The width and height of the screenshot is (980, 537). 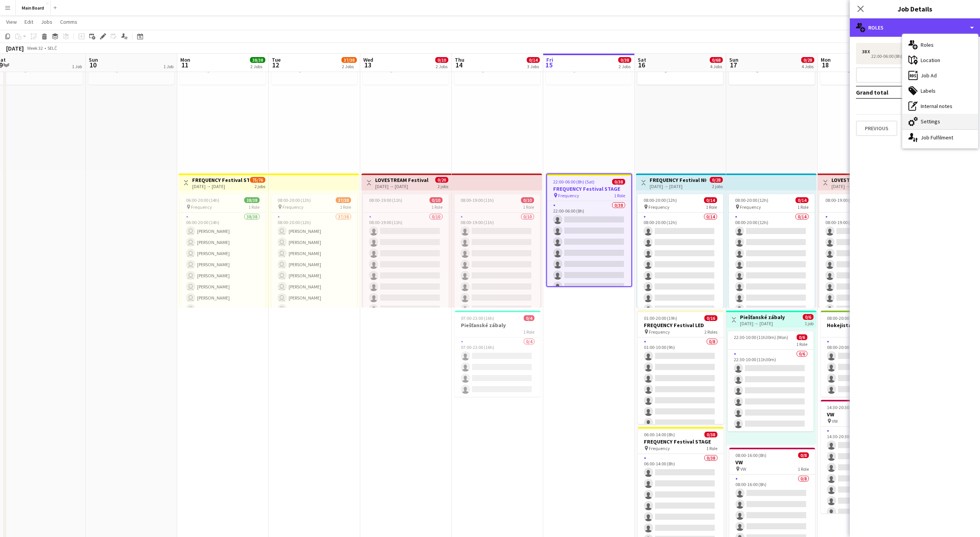 What do you see at coordinates (659, 434) in the screenshot?
I see `span: 06:00-14:00 (8h)` at bounding box center [659, 434].